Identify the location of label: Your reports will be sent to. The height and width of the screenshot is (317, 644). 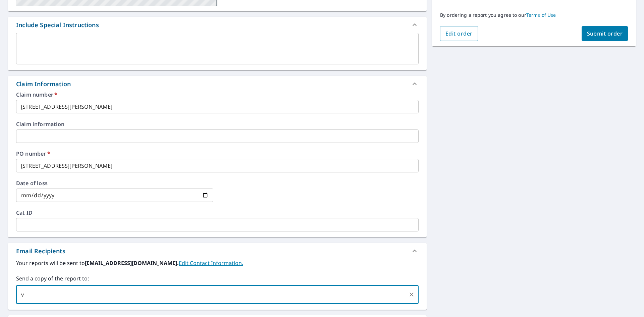
(217, 263).